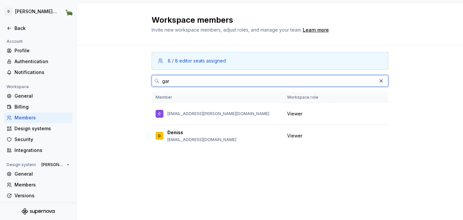 This screenshot has width=463, height=220. Describe the element at coordinates (42, 139) in the screenshot. I see `div: Security` at that location.